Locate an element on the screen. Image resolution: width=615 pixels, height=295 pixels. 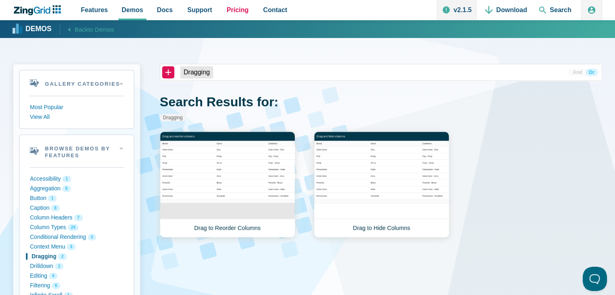
a: Demos is located at coordinates (33, 29).